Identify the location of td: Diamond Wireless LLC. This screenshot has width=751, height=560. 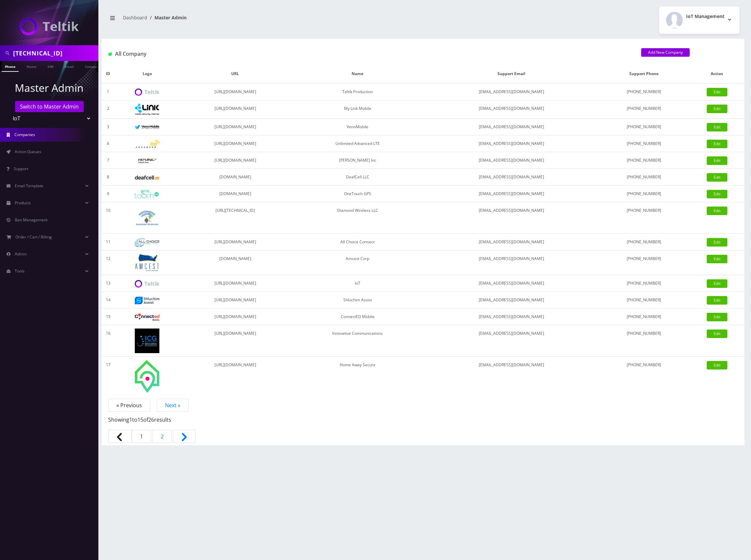
(358, 218).